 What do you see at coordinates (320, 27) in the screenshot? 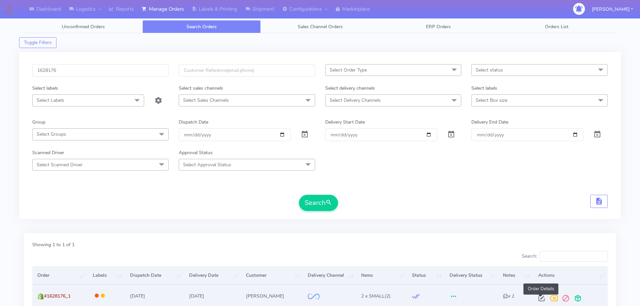
I see `ul: Tabs` at bounding box center [320, 27].